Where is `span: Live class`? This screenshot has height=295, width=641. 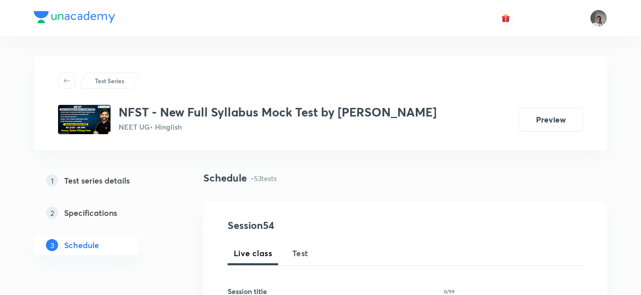
span: Live class is located at coordinates (253, 253).